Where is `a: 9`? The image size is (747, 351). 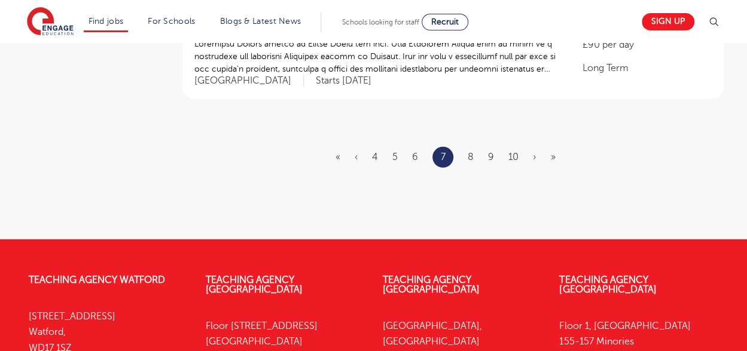
a: 9 is located at coordinates (491, 157).